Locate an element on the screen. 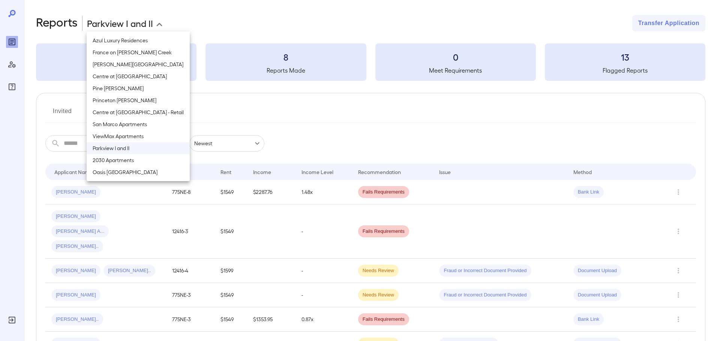 Image resolution: width=720 pixels, height=341 pixels. li: Azul Luxury Residences is located at coordinates (138, 40).